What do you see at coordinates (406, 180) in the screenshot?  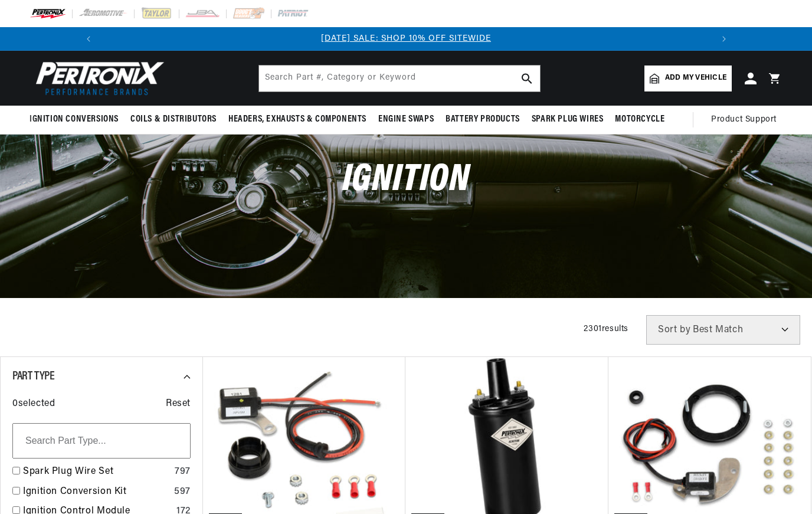 I see `span: Ignition` at bounding box center [406, 180].